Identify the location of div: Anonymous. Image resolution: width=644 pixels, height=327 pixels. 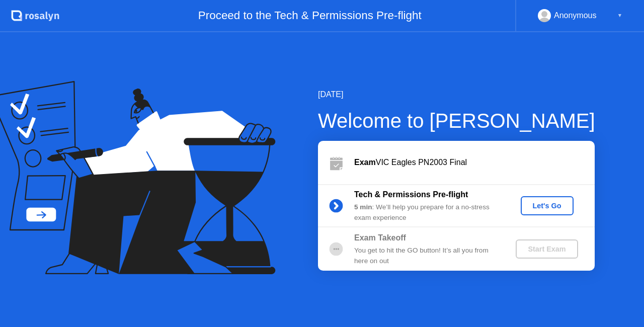
(575, 16).